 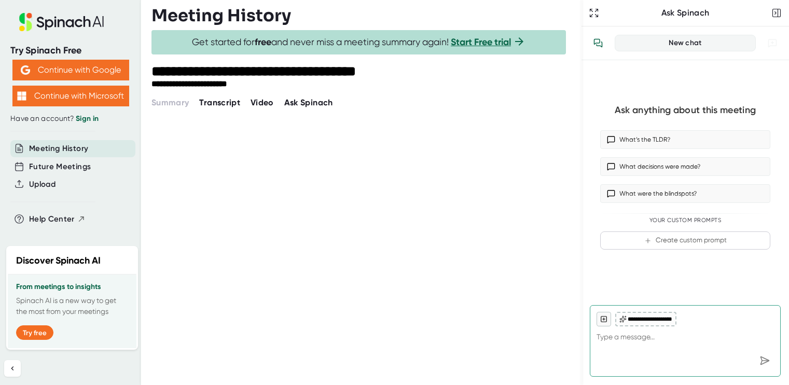 I want to click on button: Expand to Ask Spinach page, so click(x=594, y=13).